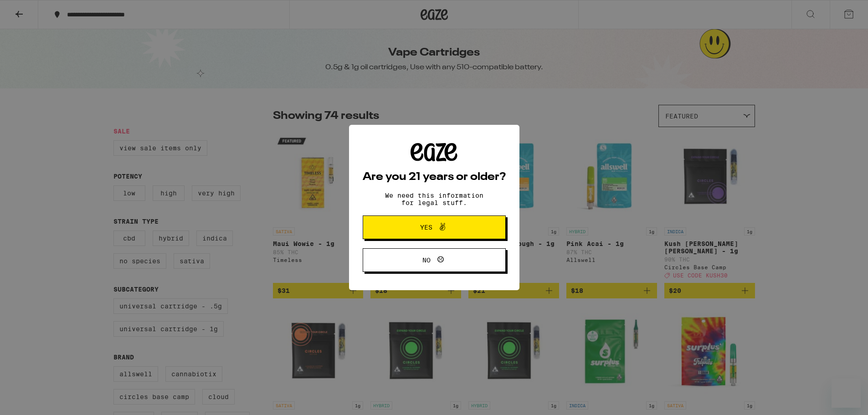  Describe the element at coordinates (426, 227) in the screenshot. I see `span: Yes` at that location.